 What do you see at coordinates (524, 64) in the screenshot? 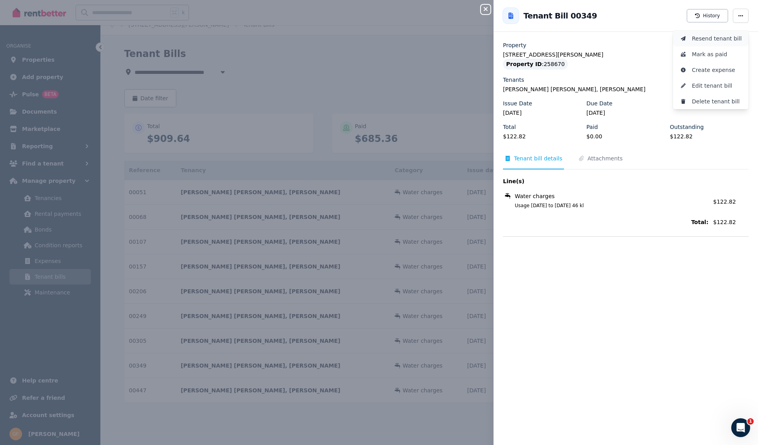
I see `span: Property ID` at bounding box center [524, 64].